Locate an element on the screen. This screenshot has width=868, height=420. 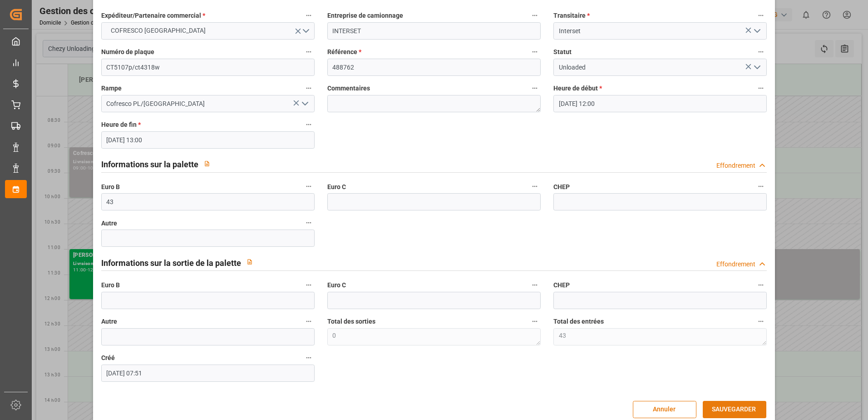
button: SAUVEGARDER is located at coordinates (735, 410).